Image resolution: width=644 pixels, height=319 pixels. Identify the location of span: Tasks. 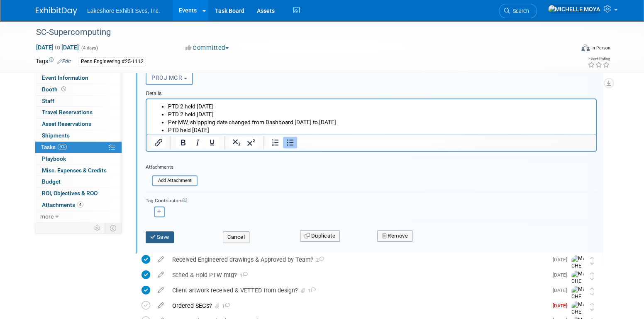
(54, 147).